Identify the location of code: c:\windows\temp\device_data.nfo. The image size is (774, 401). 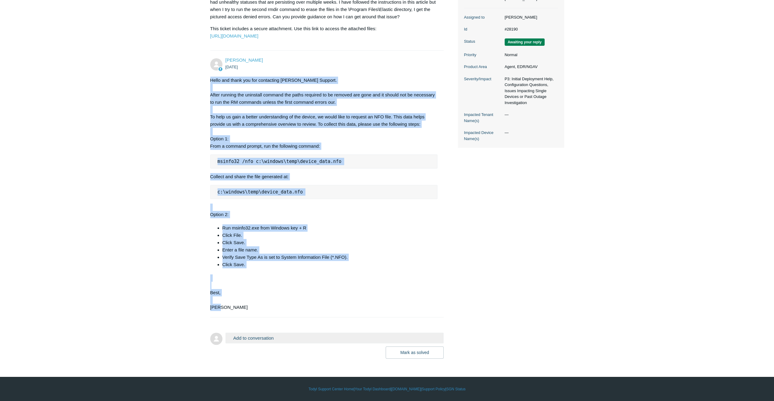
(260, 192).